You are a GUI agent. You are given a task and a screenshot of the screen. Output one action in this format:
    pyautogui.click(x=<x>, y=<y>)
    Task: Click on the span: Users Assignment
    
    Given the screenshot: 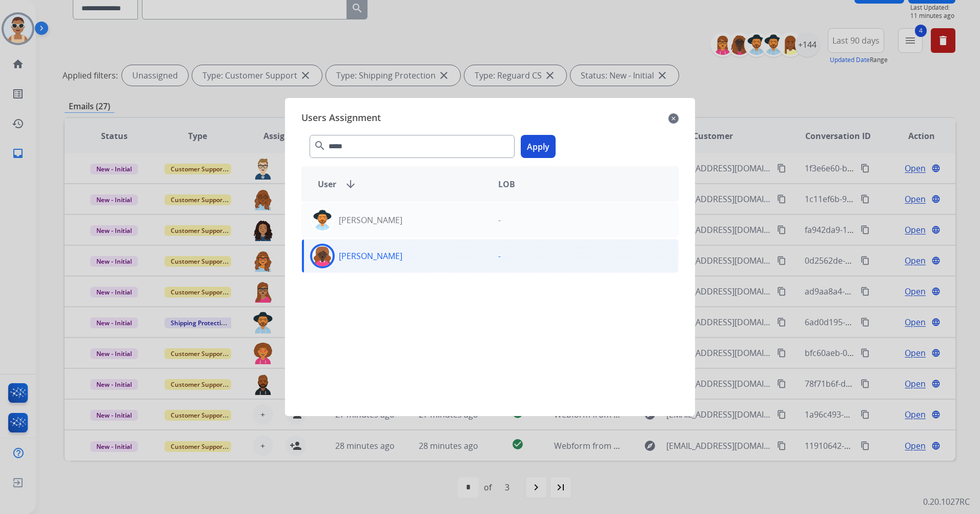 What is the action you would take?
    pyautogui.click(x=341, y=119)
    